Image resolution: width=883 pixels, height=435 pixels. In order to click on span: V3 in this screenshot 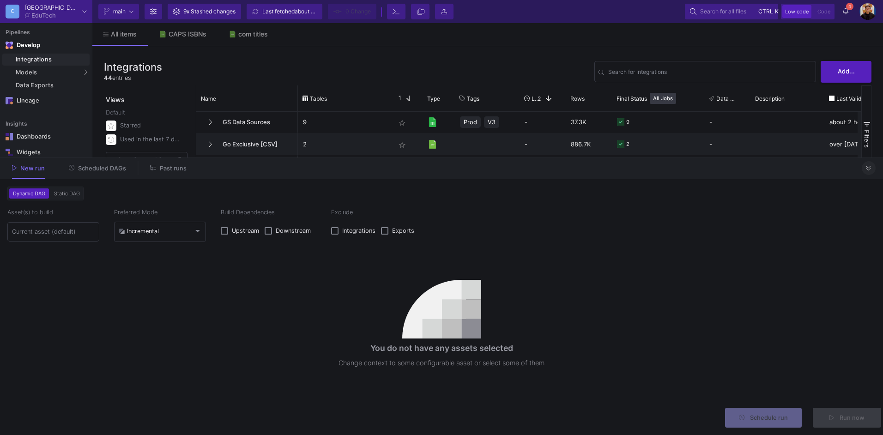, I will do `click(491, 122)`.